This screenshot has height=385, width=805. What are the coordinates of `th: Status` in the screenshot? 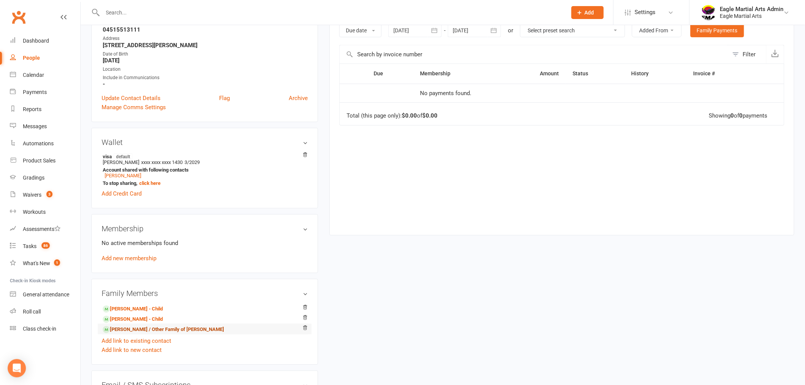 It's located at (595, 73).